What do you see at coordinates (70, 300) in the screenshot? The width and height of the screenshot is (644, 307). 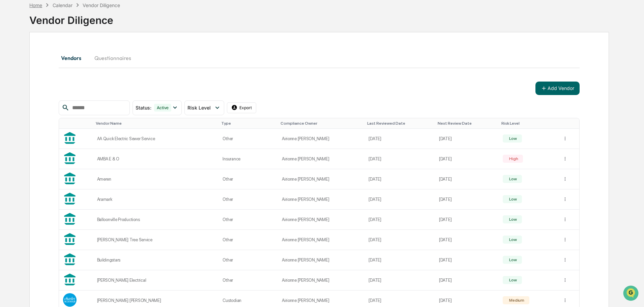 I see `img: Vendor Logo` at bounding box center [70, 300].